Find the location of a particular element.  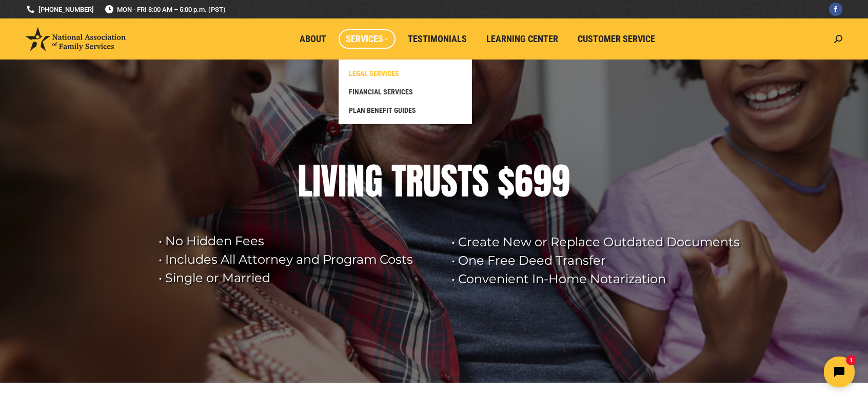

a: PLAN BENEFIT GUIDES is located at coordinates (406, 110).